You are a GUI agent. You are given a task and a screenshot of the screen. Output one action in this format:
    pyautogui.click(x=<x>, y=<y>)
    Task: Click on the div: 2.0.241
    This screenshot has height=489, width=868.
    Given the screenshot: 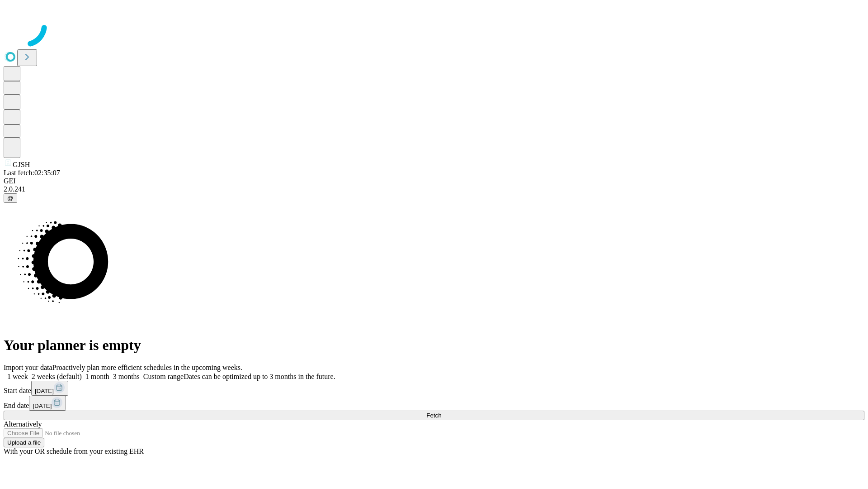 What is the action you would take?
    pyautogui.click(x=434, y=189)
    